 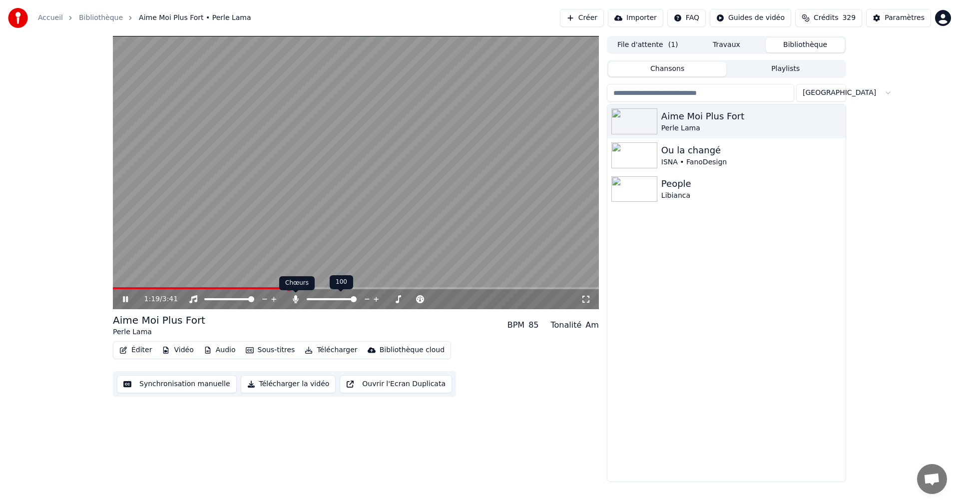 I want to click on button: Télécharger la vidéo, so click(x=288, y=384).